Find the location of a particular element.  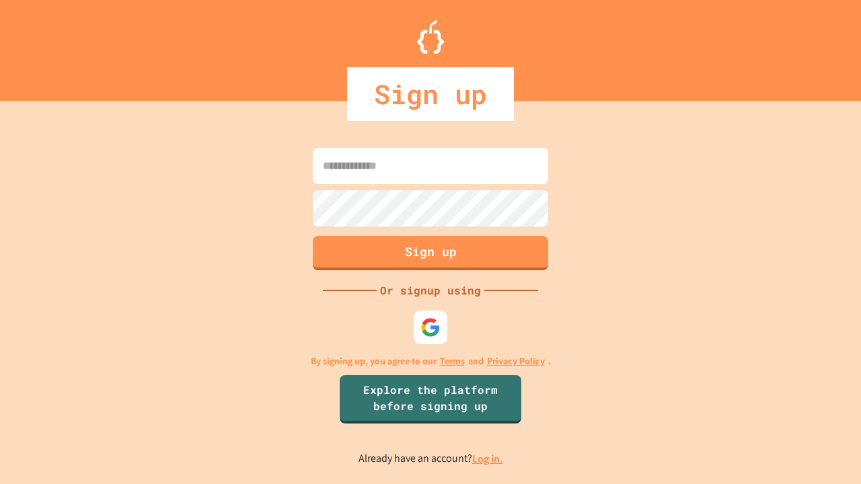

a: Privacy Policy is located at coordinates (516, 361).